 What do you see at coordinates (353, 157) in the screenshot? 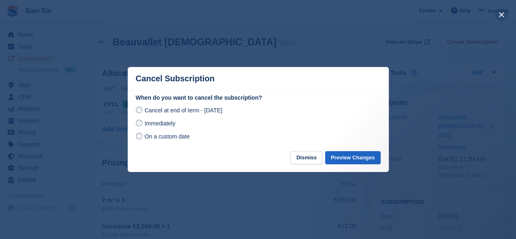
I see `button: Preview Changes` at bounding box center [353, 157].